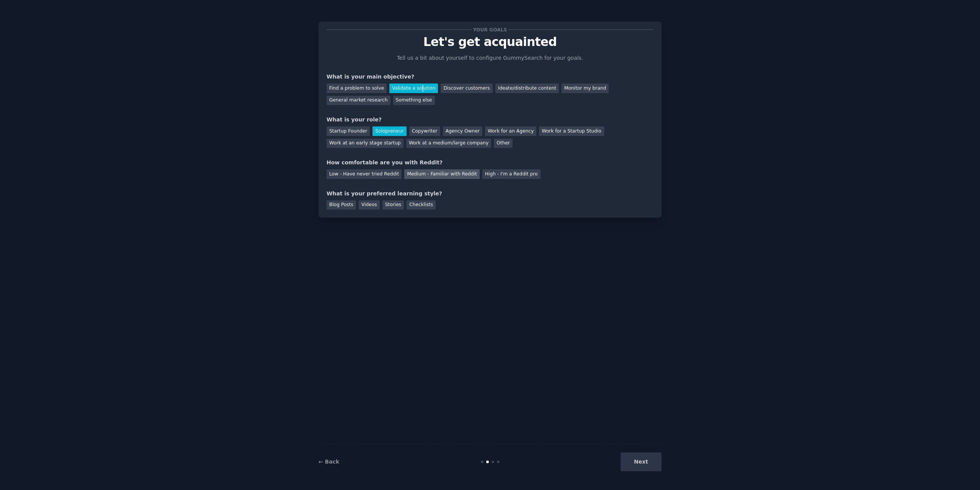 The width and height of the screenshot is (980, 490). I want to click on div: Work at a medium/large company, so click(449, 144).